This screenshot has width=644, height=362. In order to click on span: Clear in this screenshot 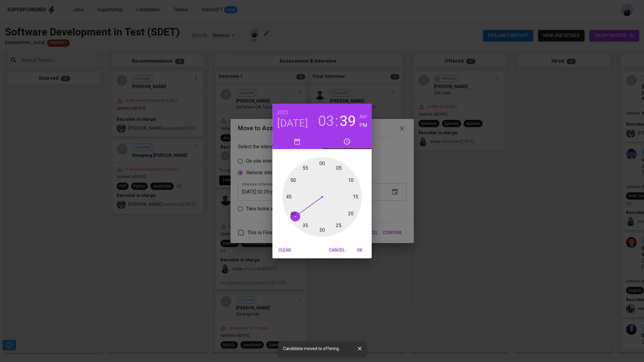, I will do `click(284, 250)`.